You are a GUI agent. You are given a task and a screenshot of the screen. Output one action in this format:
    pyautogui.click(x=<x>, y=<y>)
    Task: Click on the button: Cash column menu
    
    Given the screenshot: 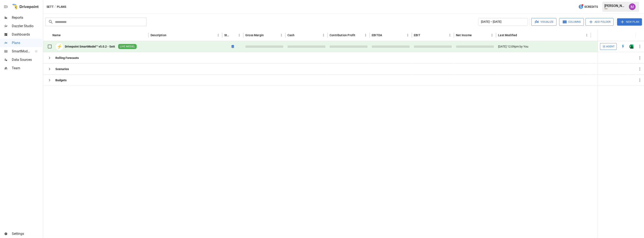 What is the action you would take?
    pyautogui.click(x=324, y=35)
    